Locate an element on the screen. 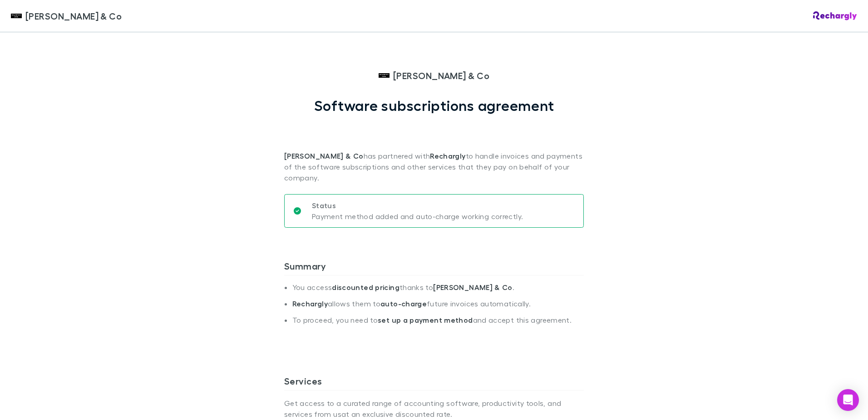 Image resolution: width=868 pixels, height=420 pixels. li: To proceed, you need to and accept this agreement. is located at coordinates (439, 324).